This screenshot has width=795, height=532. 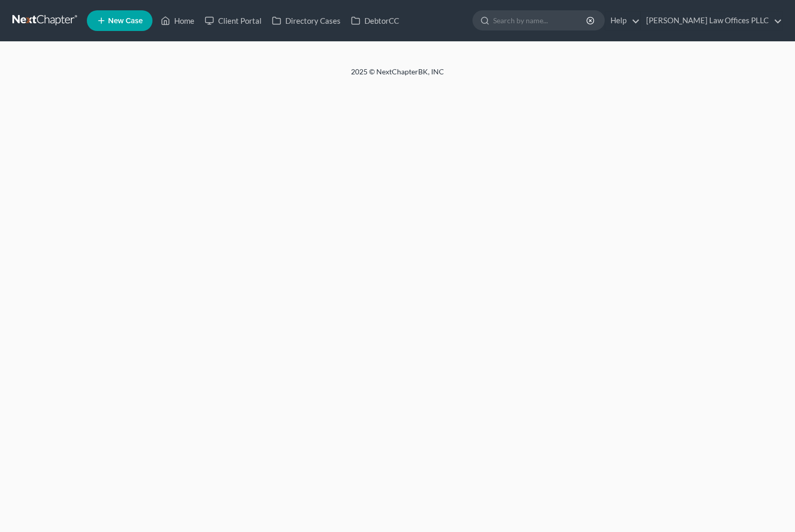 What do you see at coordinates (540, 20) in the screenshot?
I see `input: Search by name...` at bounding box center [540, 20].